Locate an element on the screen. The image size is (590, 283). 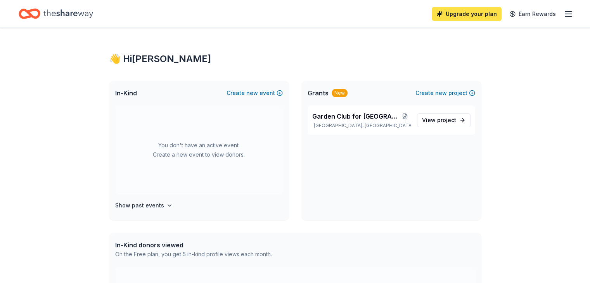
div: In-Kind donors viewed is located at coordinates (193, 245).